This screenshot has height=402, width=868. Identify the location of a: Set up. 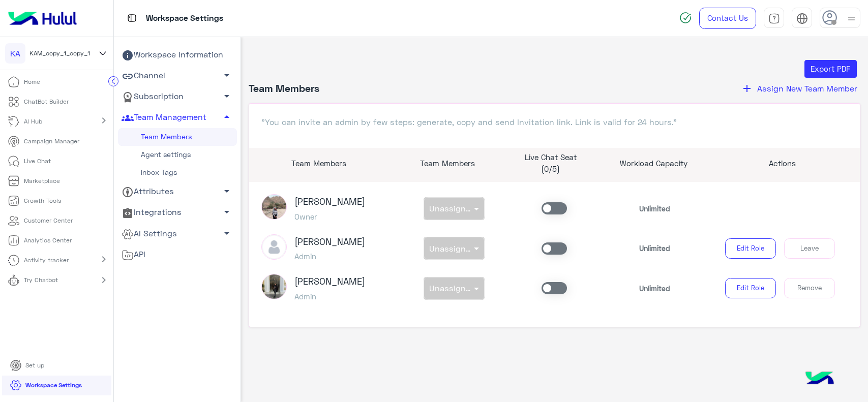
(27, 366).